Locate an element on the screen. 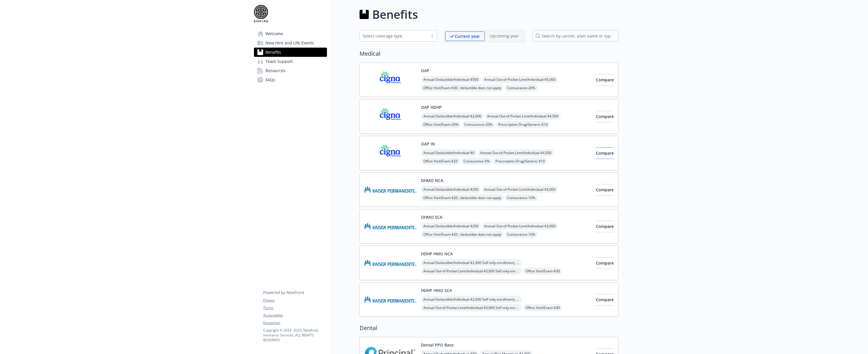 Image resolution: width=868 pixels, height=354 pixels. a: New Hire and Life Events is located at coordinates (291, 43).